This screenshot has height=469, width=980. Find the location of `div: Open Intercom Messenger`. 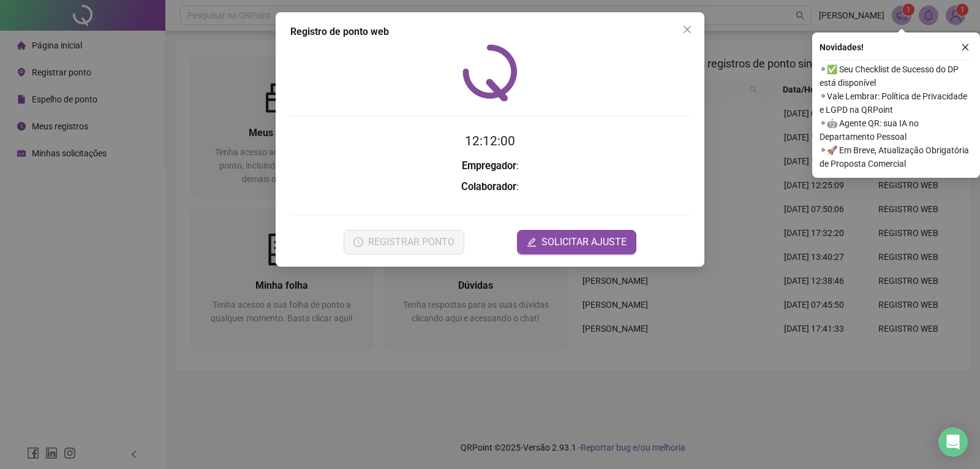

div: Open Intercom Messenger is located at coordinates (953, 442).